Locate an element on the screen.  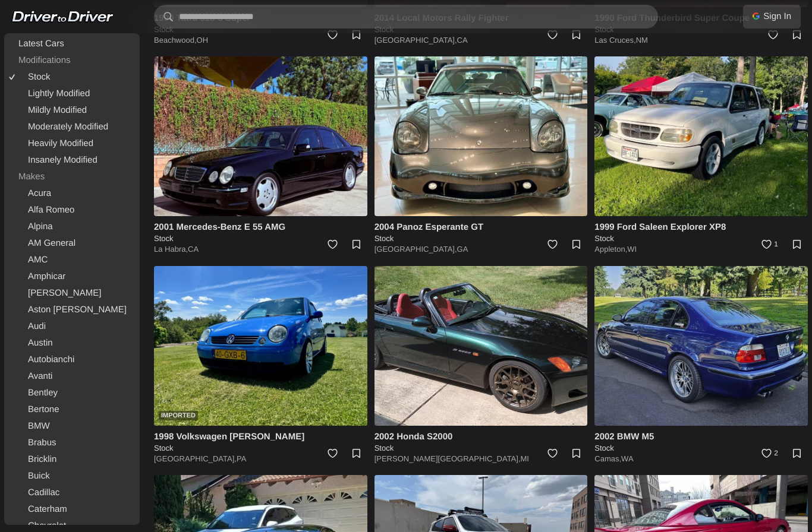
a: Imported is located at coordinates (260, 345).